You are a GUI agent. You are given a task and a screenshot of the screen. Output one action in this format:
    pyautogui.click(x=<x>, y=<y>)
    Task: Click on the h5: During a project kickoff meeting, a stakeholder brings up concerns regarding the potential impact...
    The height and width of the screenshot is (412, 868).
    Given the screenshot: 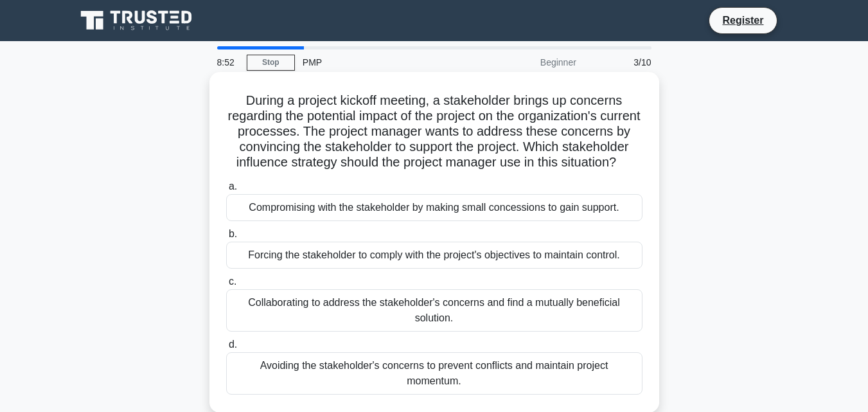 What is the action you would take?
    pyautogui.click(x=434, y=131)
    